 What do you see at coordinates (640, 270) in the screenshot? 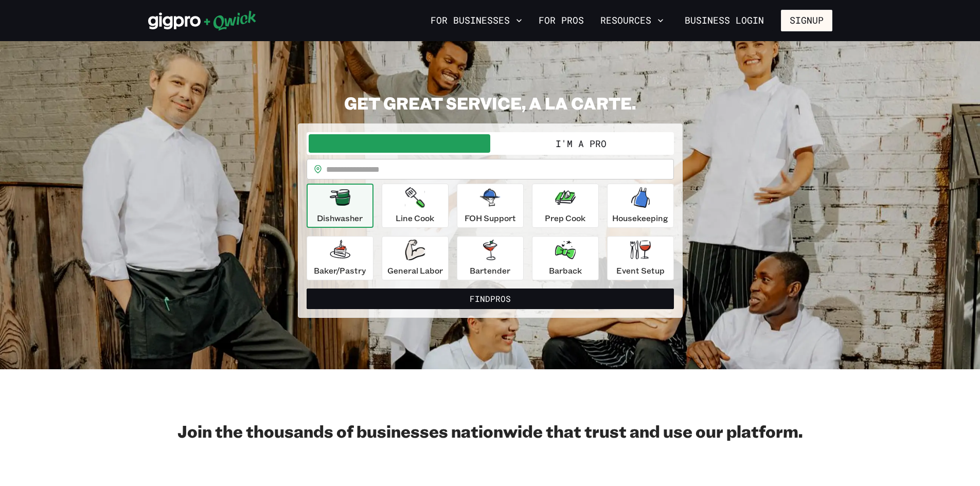
I see `p: Event Setup` at bounding box center [640, 270].